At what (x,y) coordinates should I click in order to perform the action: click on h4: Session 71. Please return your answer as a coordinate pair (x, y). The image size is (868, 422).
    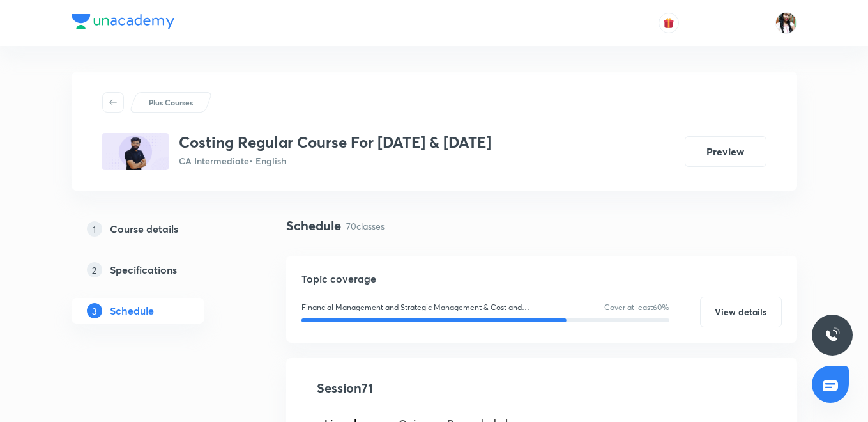
    Looking at the image, I should click on (433, 388).